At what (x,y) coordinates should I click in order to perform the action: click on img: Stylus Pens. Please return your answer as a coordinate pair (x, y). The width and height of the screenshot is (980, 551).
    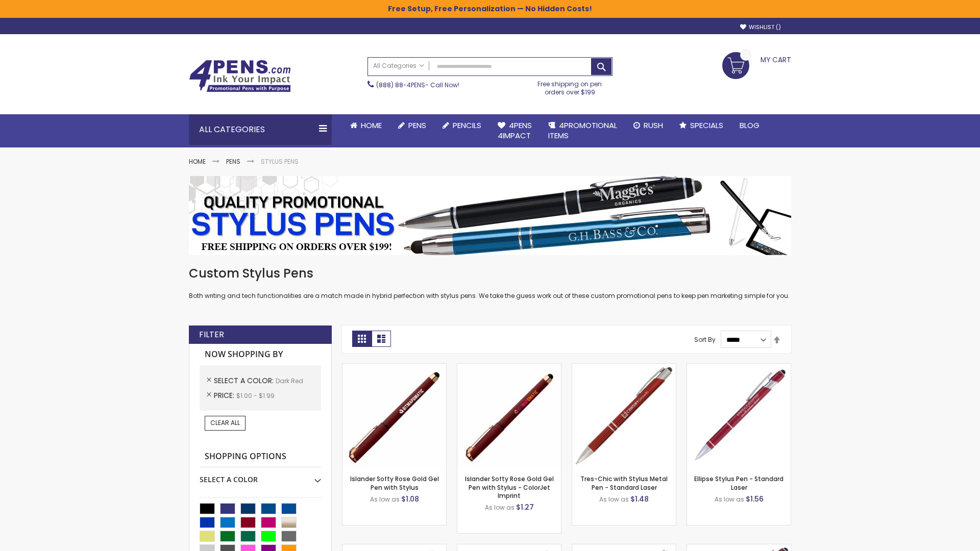
    Looking at the image, I should click on (490, 215).